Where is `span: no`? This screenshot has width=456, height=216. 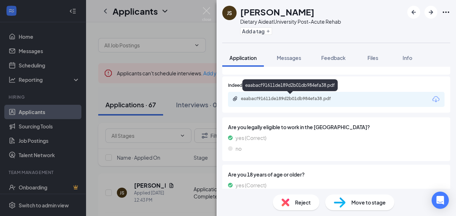 span: no is located at coordinates (239, 149).